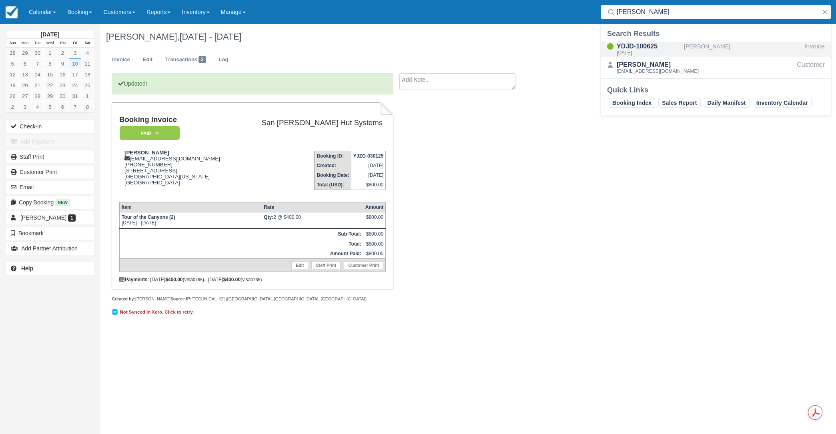 Image resolution: width=836 pixels, height=434 pixels. What do you see at coordinates (632, 103) in the screenshot?
I see `a: Booking Index` at bounding box center [632, 103].